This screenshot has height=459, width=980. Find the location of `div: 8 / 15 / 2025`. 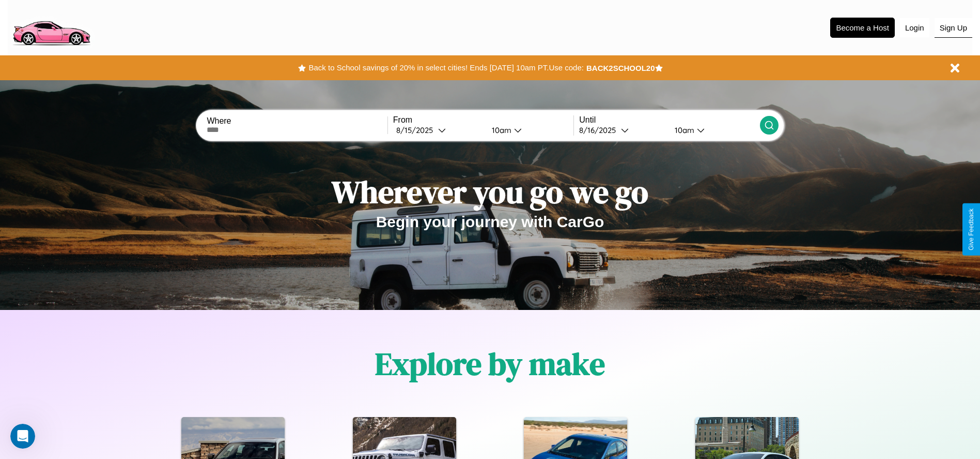

div: 8 / 15 / 2025 is located at coordinates (417, 130).